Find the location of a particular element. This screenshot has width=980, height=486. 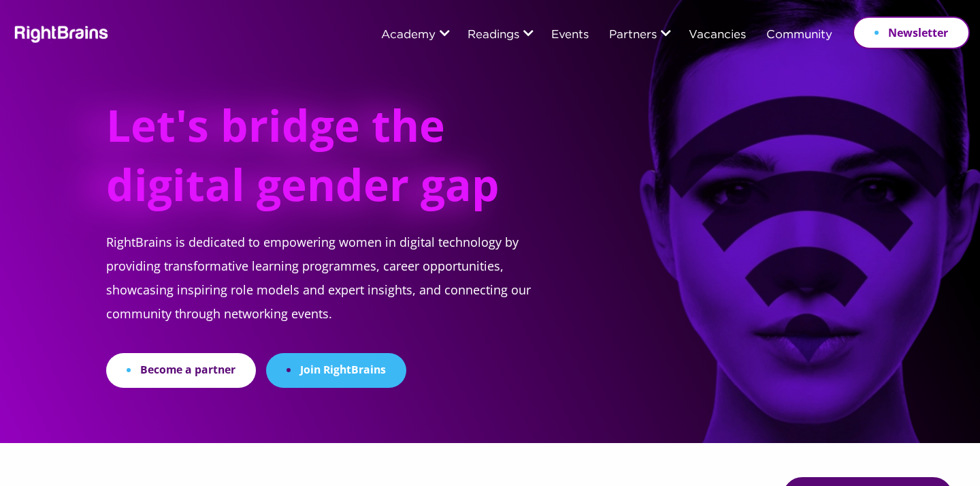

a: Vacancies is located at coordinates (717, 35).